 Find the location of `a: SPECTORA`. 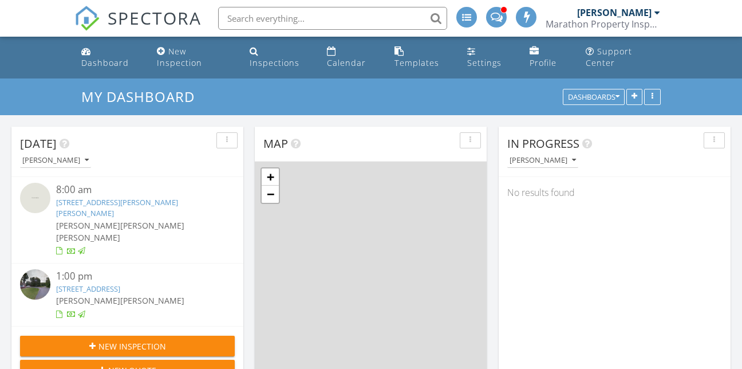

a: SPECTORA is located at coordinates (138, 27).